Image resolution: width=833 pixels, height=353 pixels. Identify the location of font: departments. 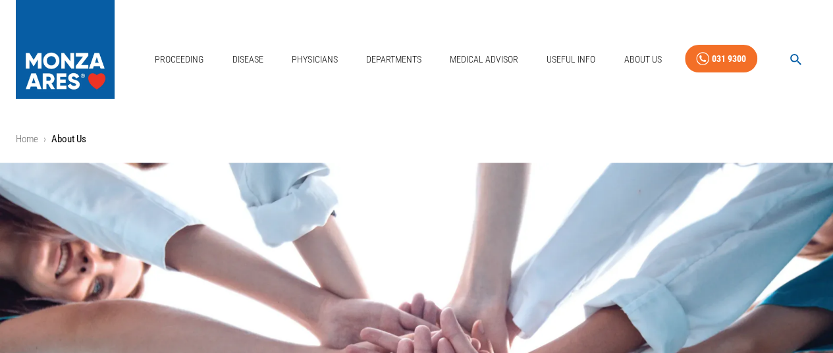
(394, 59).